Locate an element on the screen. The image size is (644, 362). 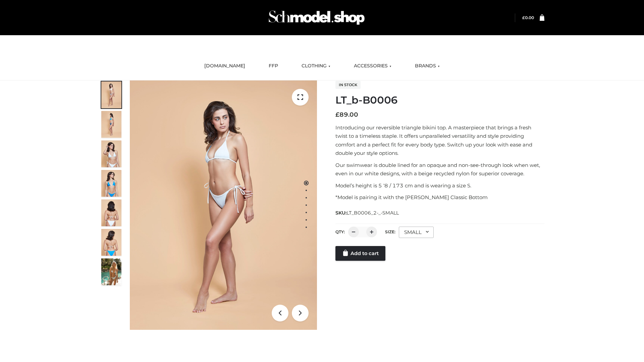
img: ArielClassicBikiniTop_CloudNine_AzureSky_OW114ECO_8-scaled.jpg is located at coordinates (112, 242).